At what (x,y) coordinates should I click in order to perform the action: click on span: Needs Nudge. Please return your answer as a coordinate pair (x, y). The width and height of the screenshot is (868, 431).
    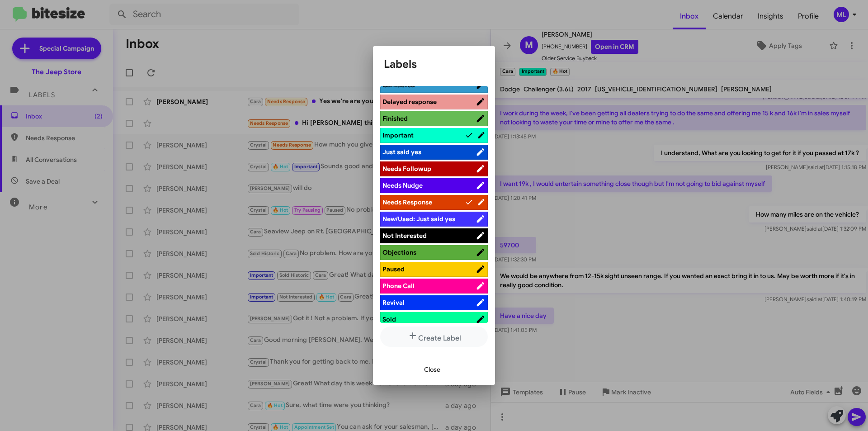
    Looking at the image, I should click on (403, 185).